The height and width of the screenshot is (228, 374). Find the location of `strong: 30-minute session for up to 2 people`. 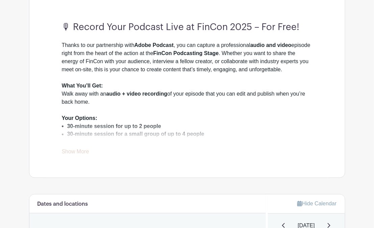

strong: 30-minute session for up to 2 people is located at coordinates (114, 126).